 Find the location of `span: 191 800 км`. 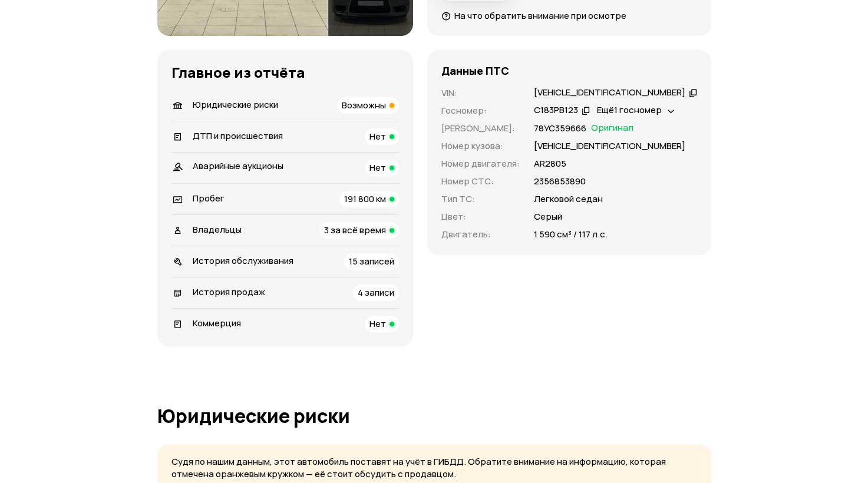

span: 191 800 км is located at coordinates (365, 198).